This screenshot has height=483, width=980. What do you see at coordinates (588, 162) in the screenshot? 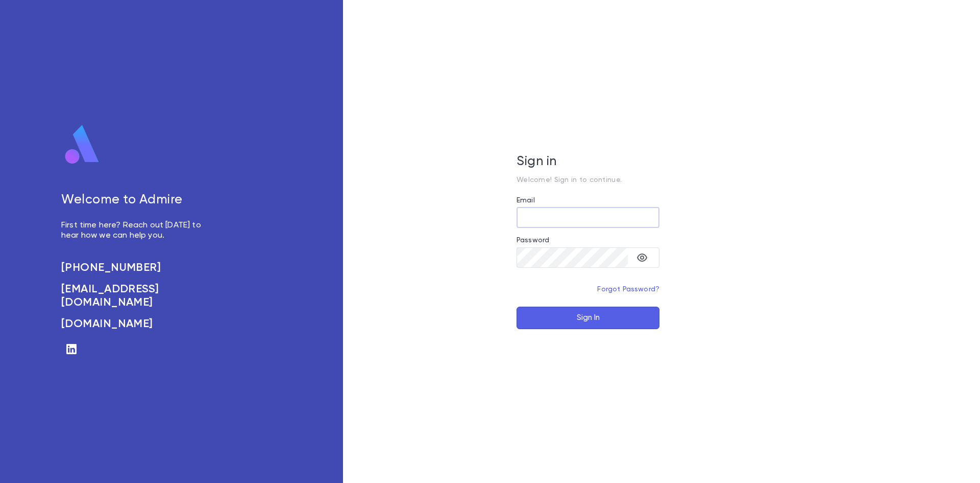
I see `h5: Sign in` at bounding box center [588, 162].